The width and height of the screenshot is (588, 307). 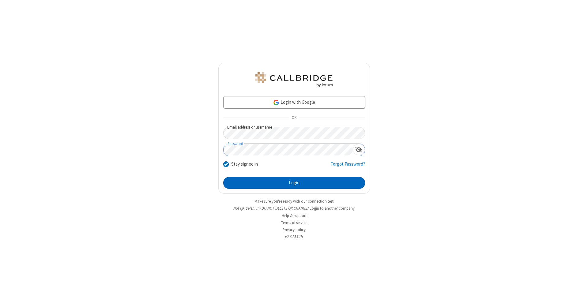 I want to click on li: Not QA Selenium DO NOT DELETE OR CHANGE?, so click(x=294, y=208).